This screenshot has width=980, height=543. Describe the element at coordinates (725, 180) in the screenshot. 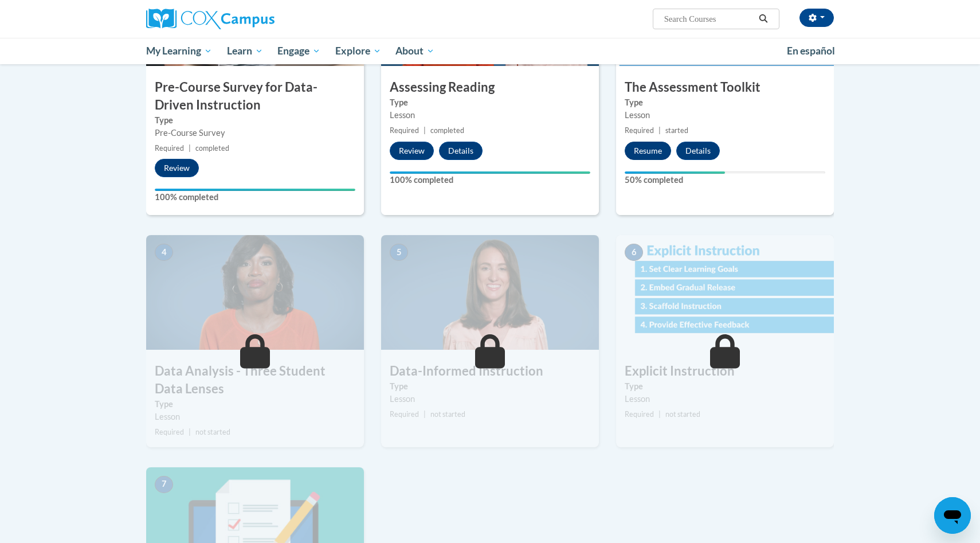

I see `label: 50% completed` at that location.